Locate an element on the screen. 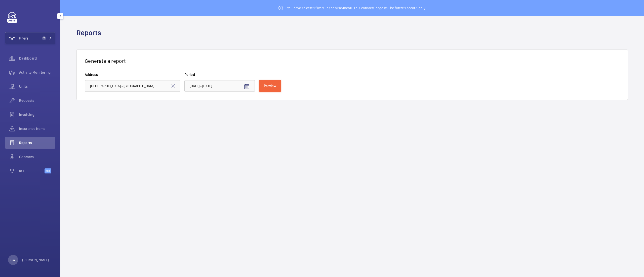  span: Reports is located at coordinates (37, 143).